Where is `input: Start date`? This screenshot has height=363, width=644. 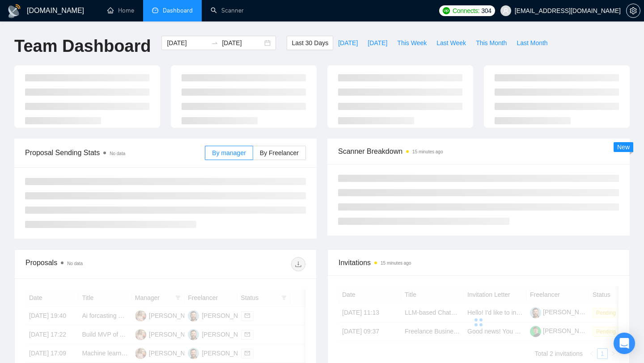 input: Start date is located at coordinates (187, 43).